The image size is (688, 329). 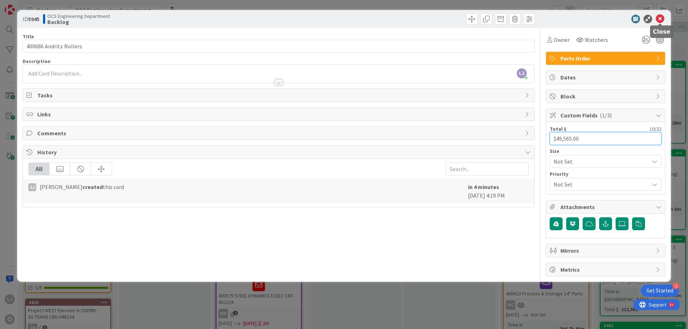 I want to click on span: Support, so click(x=24, y=5).